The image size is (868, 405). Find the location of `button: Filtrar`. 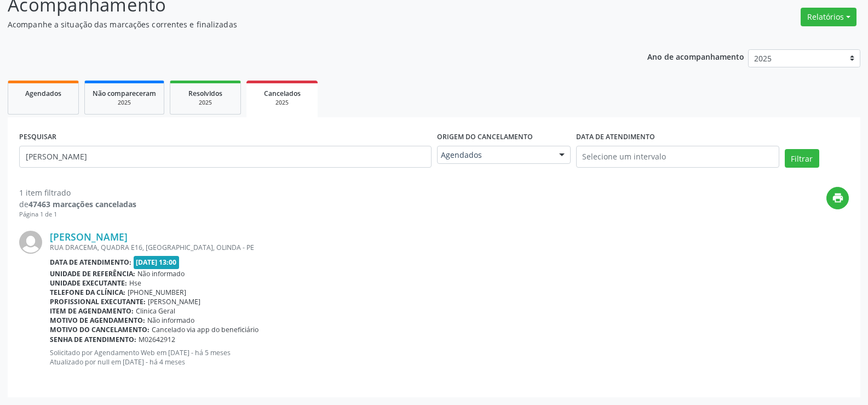

button: Filtrar is located at coordinates (802, 159).